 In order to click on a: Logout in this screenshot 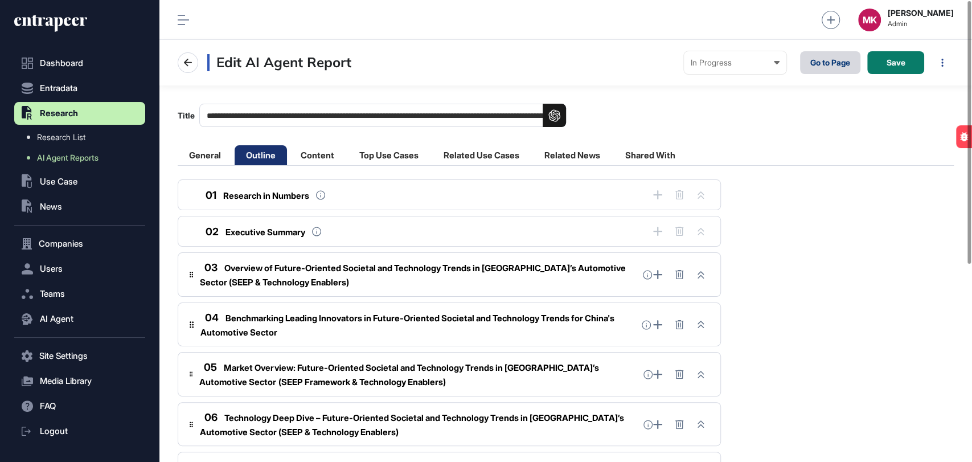, I will do `click(80, 431)`.